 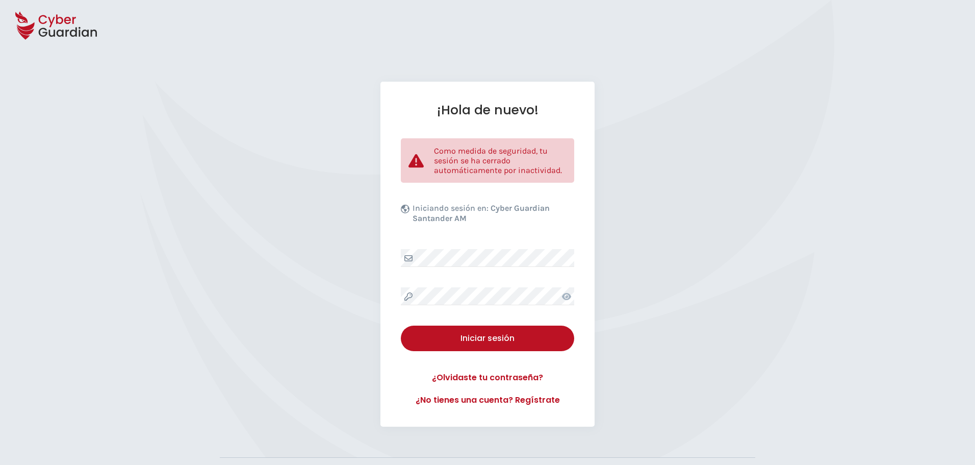 What do you see at coordinates (488, 400) in the screenshot?
I see `a: ¿No tienes una cuenta? Regístrate` at bounding box center [488, 400].